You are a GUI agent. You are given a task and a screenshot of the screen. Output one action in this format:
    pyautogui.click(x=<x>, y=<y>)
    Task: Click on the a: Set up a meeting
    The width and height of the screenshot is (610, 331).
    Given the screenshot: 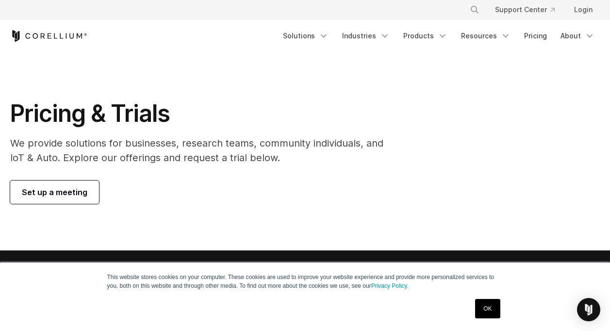 What is the action you would take?
    pyautogui.click(x=54, y=192)
    